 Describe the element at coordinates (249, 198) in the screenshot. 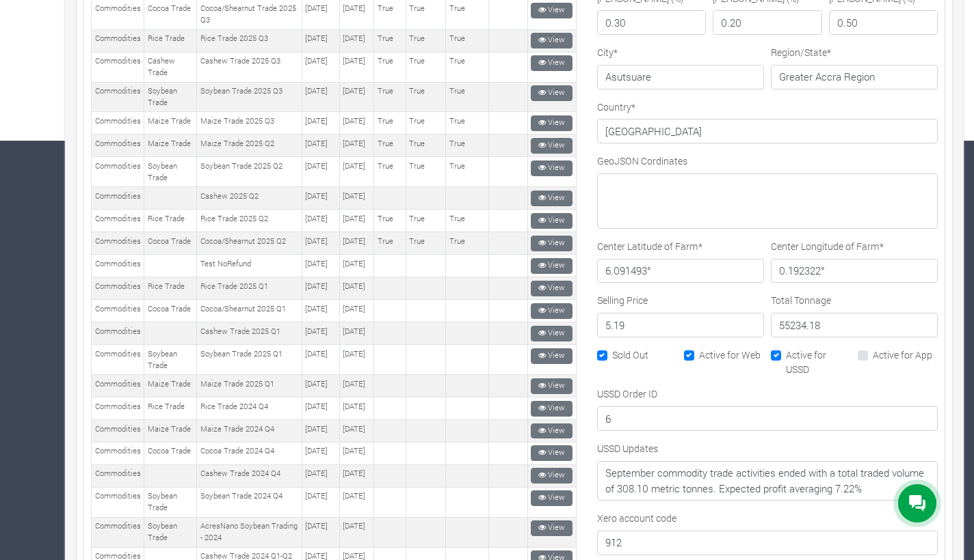

I see `td: Cashew 2025 Q2` at that location.